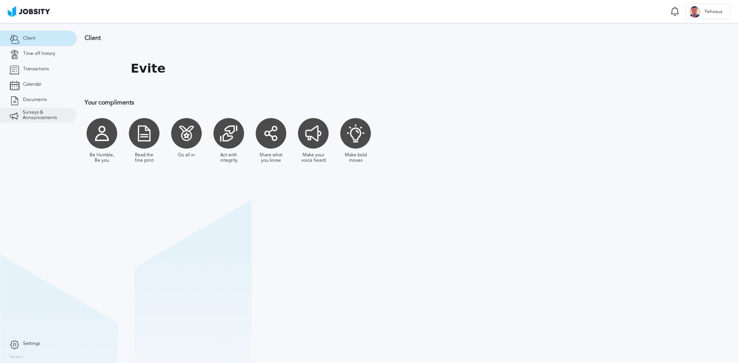  What do you see at coordinates (36, 69) in the screenshot?
I see `span: Transactions` at bounding box center [36, 69].